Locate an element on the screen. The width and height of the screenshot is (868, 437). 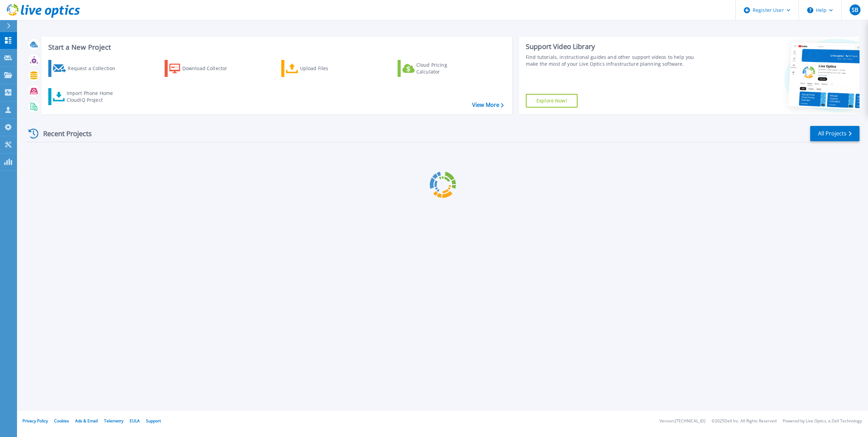
a: Request a Collection is located at coordinates (86, 68).